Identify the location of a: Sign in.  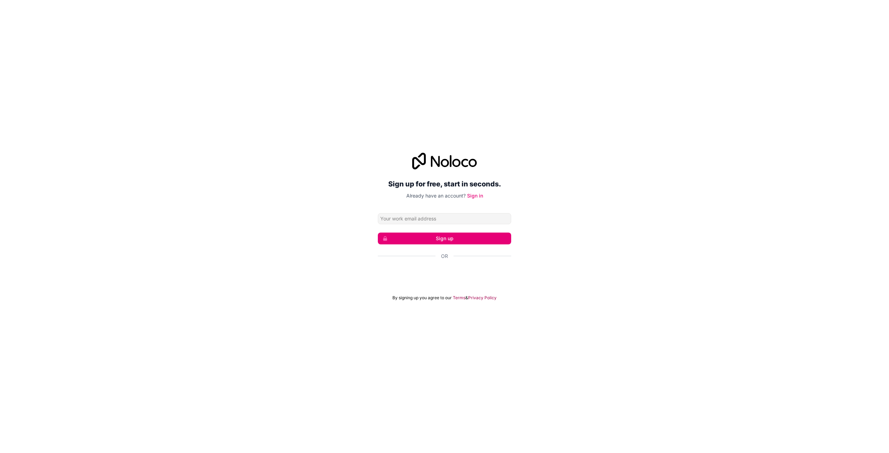
(475, 196).